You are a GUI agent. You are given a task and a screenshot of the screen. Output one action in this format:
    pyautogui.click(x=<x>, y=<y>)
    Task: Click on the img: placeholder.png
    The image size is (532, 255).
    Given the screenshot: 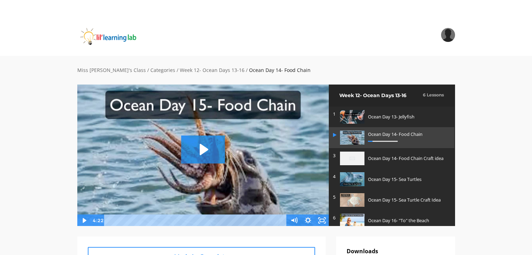 What is the action you would take?
    pyautogui.click(x=352, y=158)
    